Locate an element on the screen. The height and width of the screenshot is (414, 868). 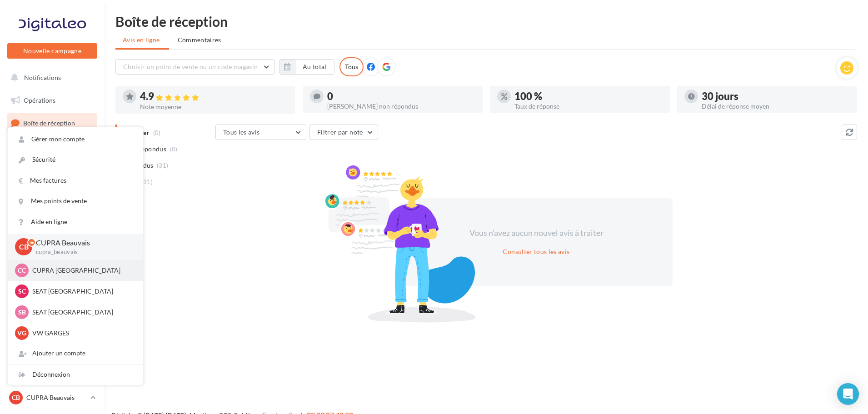
span: Notifications is located at coordinates (42, 78).